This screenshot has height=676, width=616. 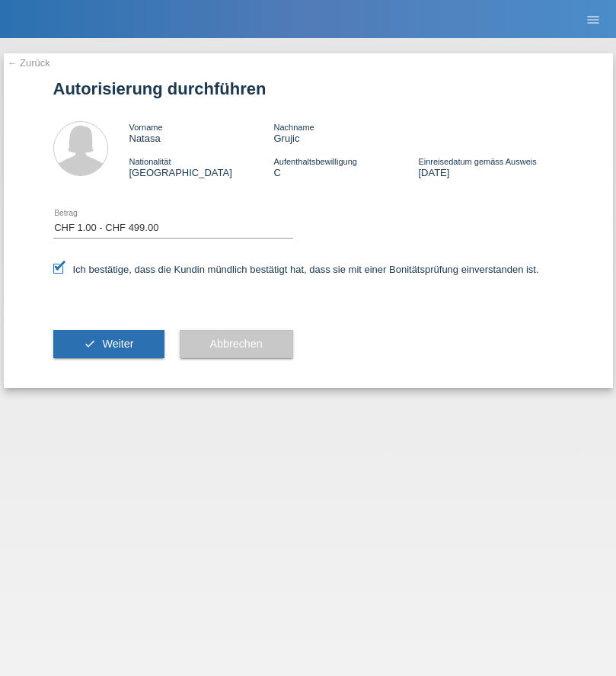 What do you see at coordinates (477, 162) in the screenshot?
I see `span: Einreisedatum gemäss Ausweis` at bounding box center [477, 162].